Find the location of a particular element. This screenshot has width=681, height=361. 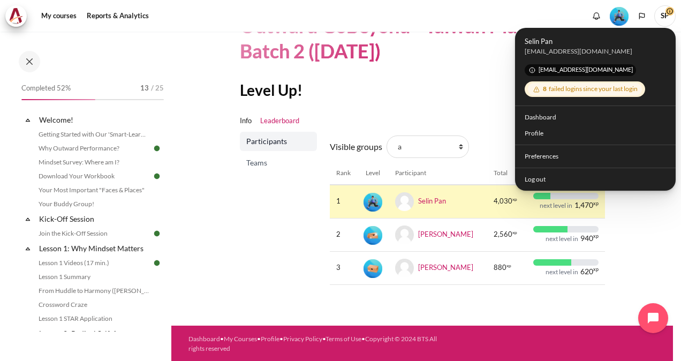

div: Level #2 is located at coordinates (373, 234).